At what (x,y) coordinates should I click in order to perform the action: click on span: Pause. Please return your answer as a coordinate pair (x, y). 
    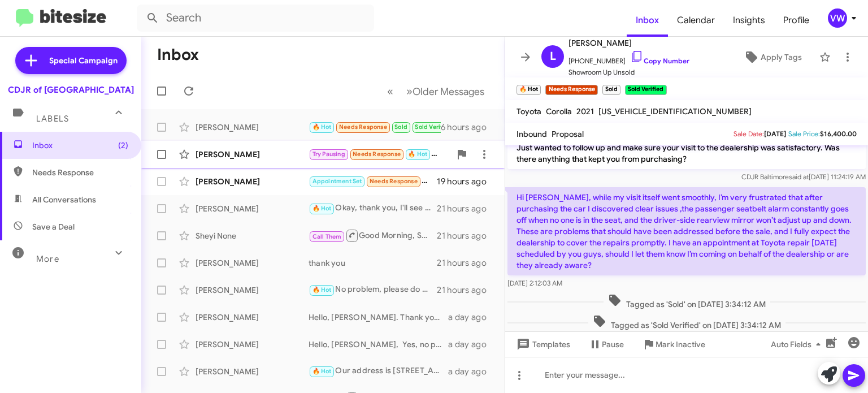
    Looking at the image, I should click on (612, 344).